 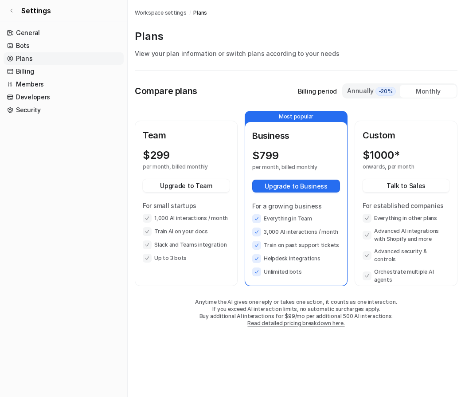 I want to click on p: $ 799, so click(x=265, y=156).